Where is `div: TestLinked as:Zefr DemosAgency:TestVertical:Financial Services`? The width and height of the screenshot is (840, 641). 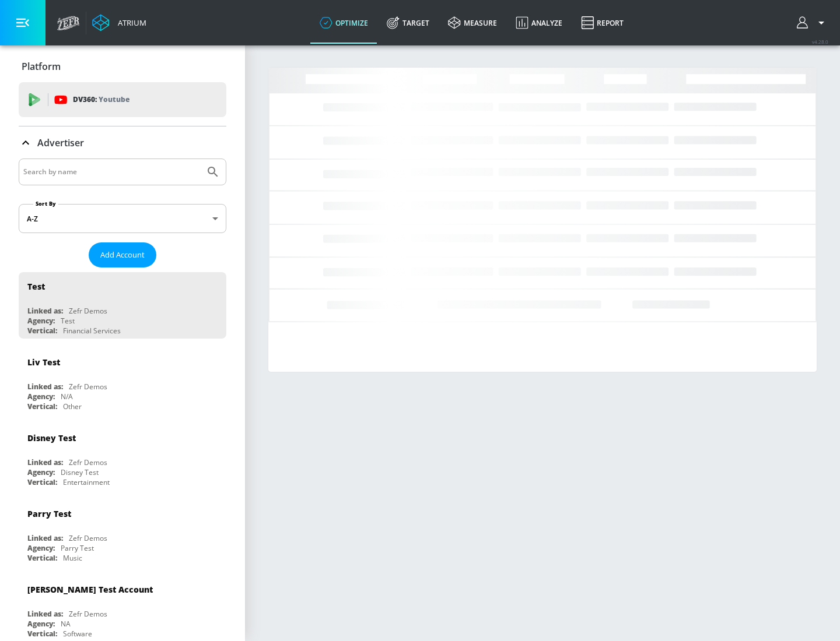
div: TestLinked as:Zefr DemosAgency:TestVertical:Financial Services is located at coordinates (123, 306).